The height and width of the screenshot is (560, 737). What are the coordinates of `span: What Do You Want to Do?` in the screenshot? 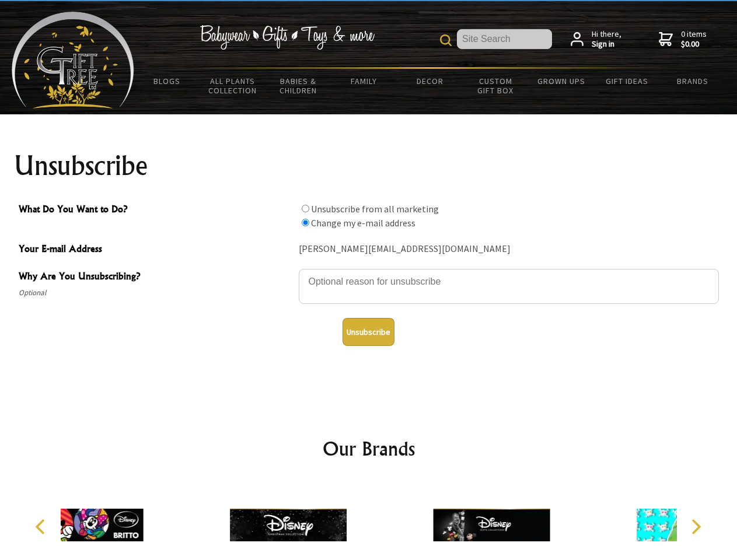 It's located at (156, 210).